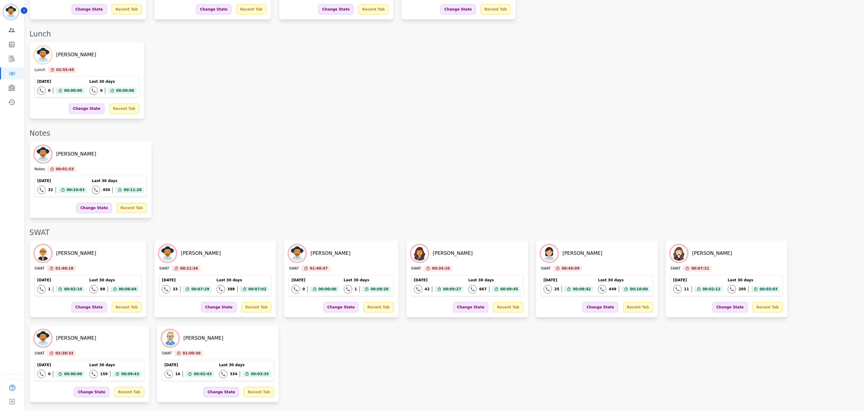 This screenshot has width=864, height=411. I want to click on div: 667, so click(483, 289).